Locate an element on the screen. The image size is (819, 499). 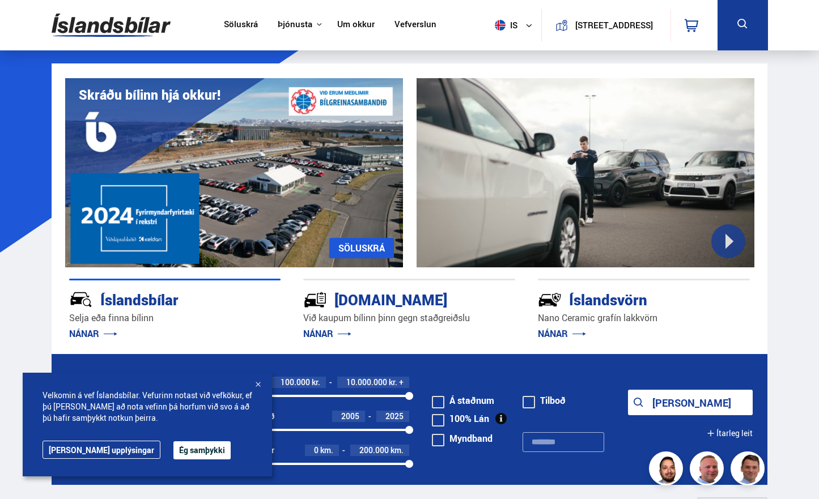
span: 2025 is located at coordinates (395, 416).